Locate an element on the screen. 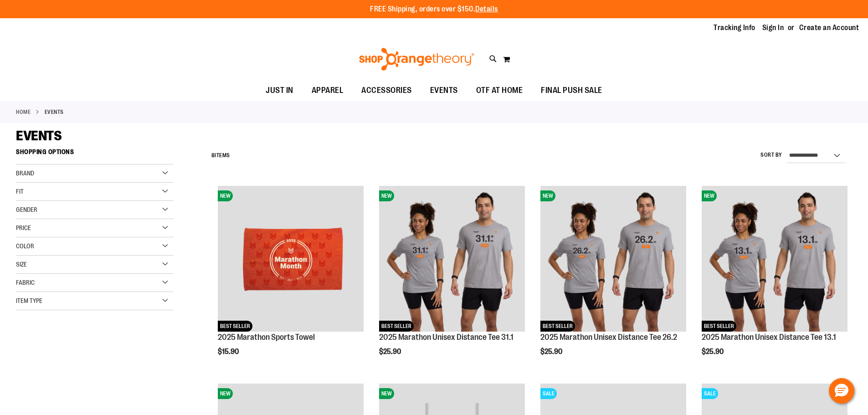  a: Tracking Info is located at coordinates (734, 28).